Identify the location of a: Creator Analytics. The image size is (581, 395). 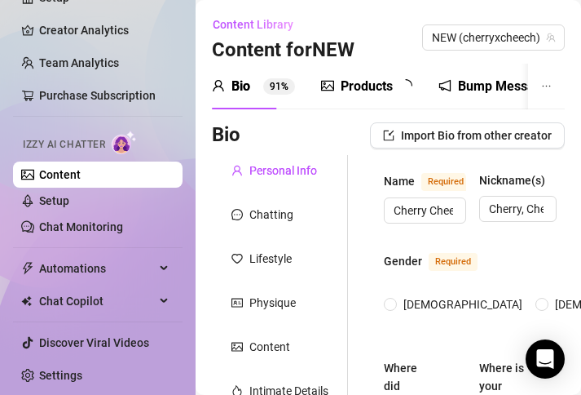
(104, 30).